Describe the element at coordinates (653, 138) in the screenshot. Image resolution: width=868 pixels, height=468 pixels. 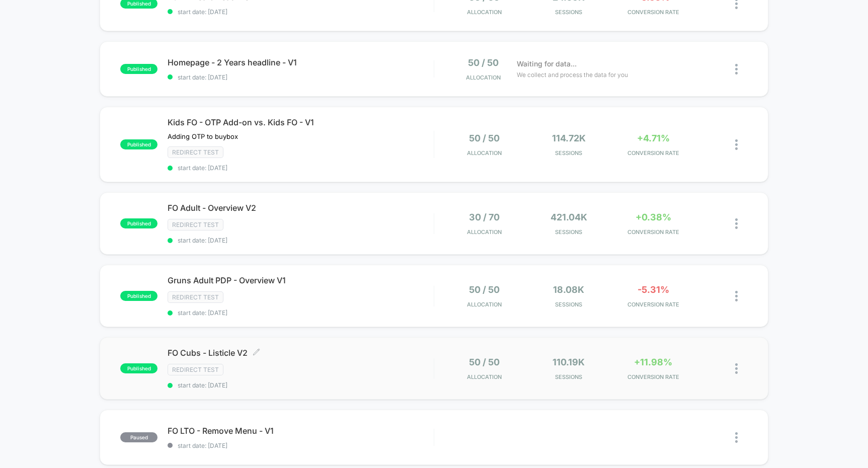
I see `span: +4.71%` at that location.